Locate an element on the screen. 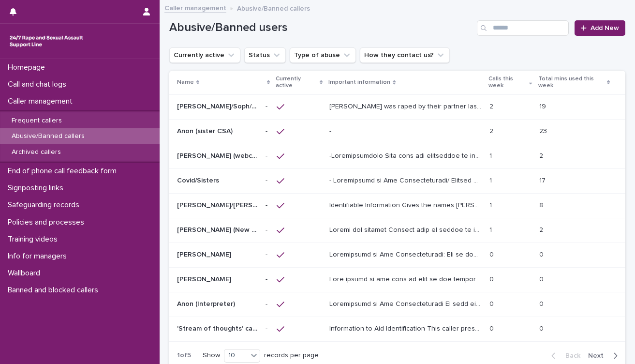 The height and width of the screenshot is (364, 635). p: Anon (sister CSA) is located at coordinates (206, 130).